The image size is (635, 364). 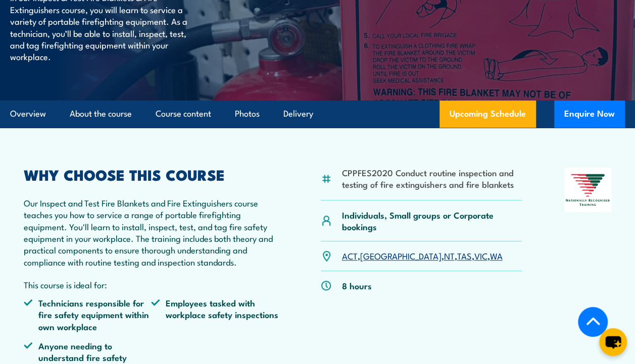 I want to click on a: NT, so click(x=448, y=256).